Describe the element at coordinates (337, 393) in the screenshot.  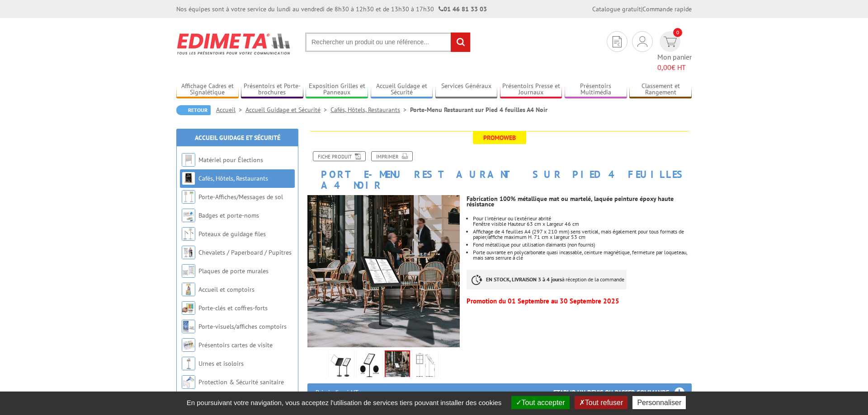
I see `p: Prix indiqué HT` at that location.